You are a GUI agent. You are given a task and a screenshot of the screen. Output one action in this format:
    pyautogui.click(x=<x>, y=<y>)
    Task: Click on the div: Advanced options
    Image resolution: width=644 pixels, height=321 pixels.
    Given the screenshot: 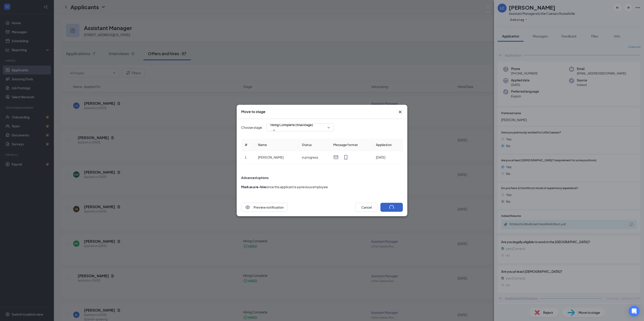 What is the action you would take?
    pyautogui.click(x=322, y=178)
    